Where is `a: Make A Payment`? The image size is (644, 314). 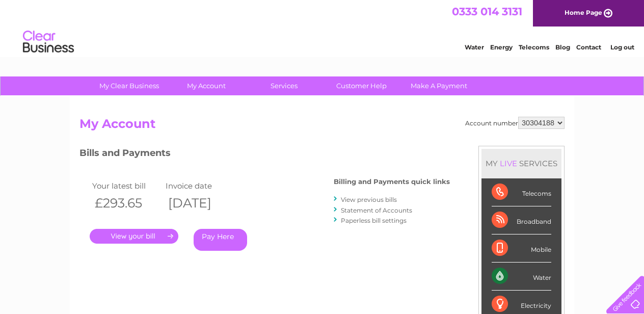
a: Make A Payment is located at coordinates (439, 86).